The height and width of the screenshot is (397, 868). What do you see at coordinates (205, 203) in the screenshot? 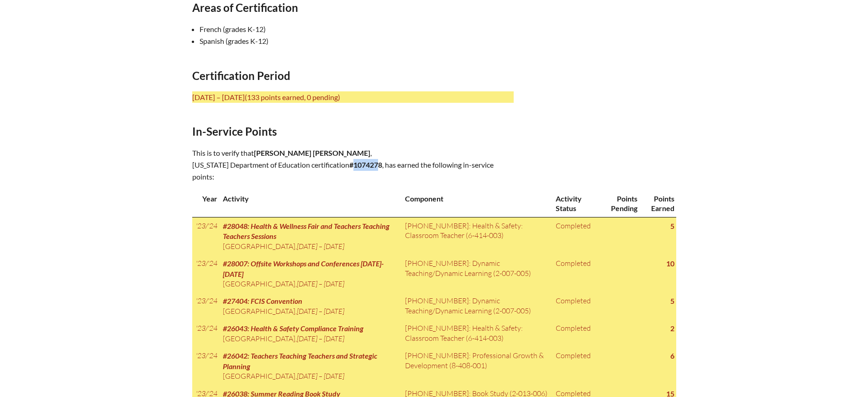
I see `th: Year` at bounding box center [205, 203].